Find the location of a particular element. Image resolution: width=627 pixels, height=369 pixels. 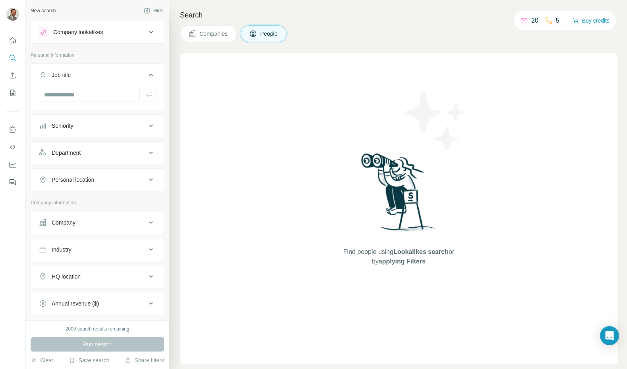

button: My lists is located at coordinates (13, 93).